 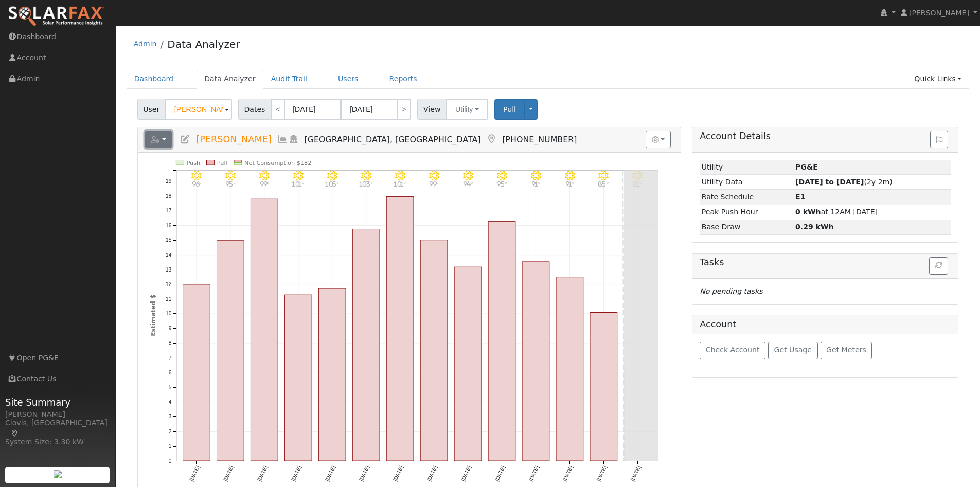 What do you see at coordinates (733, 350) in the screenshot?
I see `button: Check Account` at bounding box center [733, 350].